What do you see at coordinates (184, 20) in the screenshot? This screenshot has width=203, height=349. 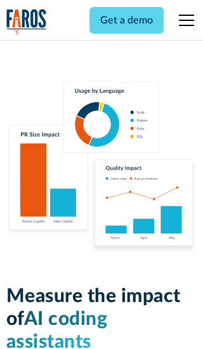 I see `div: menu` at bounding box center [184, 20].